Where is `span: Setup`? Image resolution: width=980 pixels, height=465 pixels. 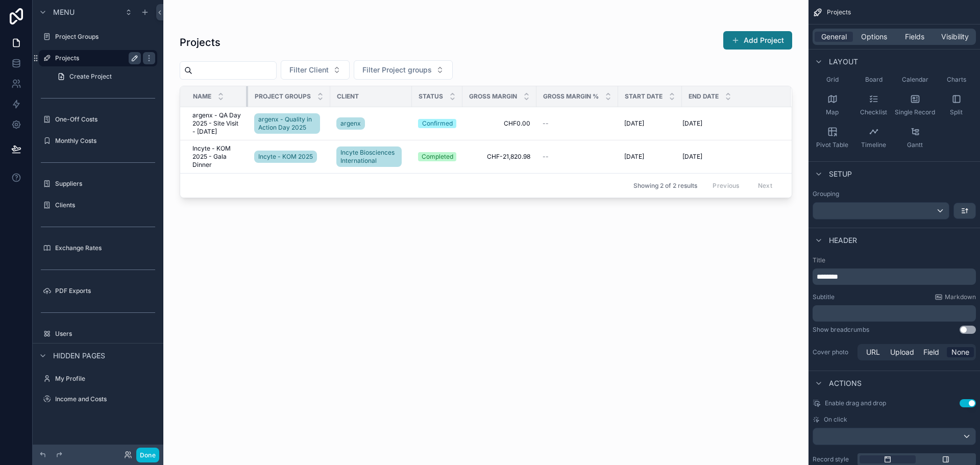
span: Setup is located at coordinates (840, 174).